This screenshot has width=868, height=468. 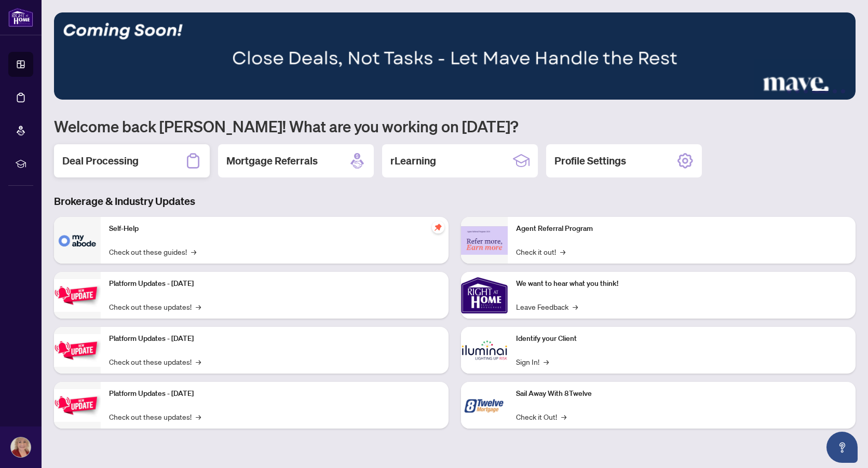 I want to click on a: Check out these guides!→, so click(x=152, y=252).